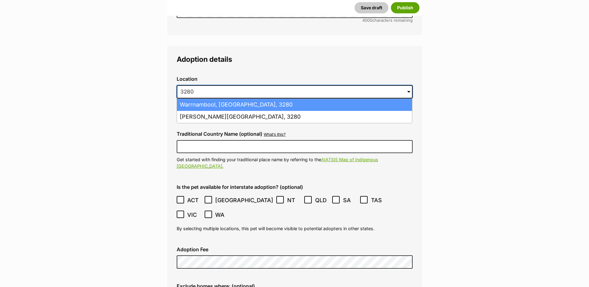  What do you see at coordinates (350, 200) in the screenshot?
I see `span: SA` at bounding box center [350, 200].